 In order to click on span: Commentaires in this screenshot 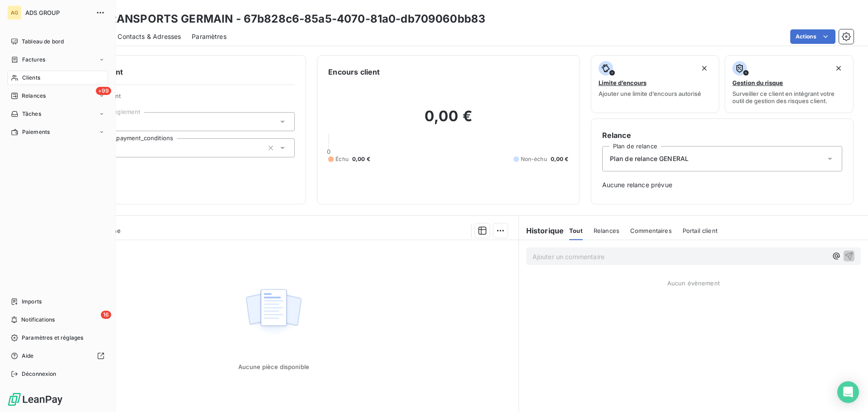, I will do `click(651, 231)`.